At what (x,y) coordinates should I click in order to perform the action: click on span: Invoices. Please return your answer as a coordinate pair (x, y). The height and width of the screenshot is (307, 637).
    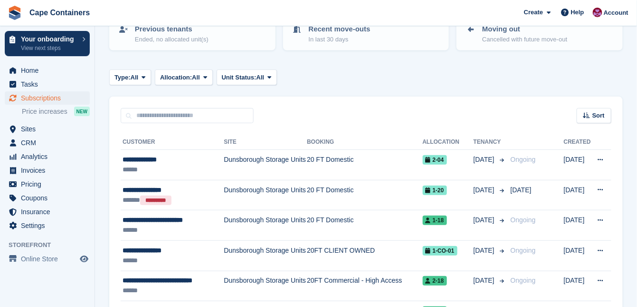
    Looking at the image, I should click on (49, 170).